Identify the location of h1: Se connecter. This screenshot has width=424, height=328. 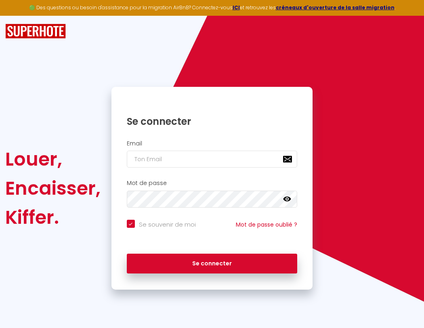
(212, 121).